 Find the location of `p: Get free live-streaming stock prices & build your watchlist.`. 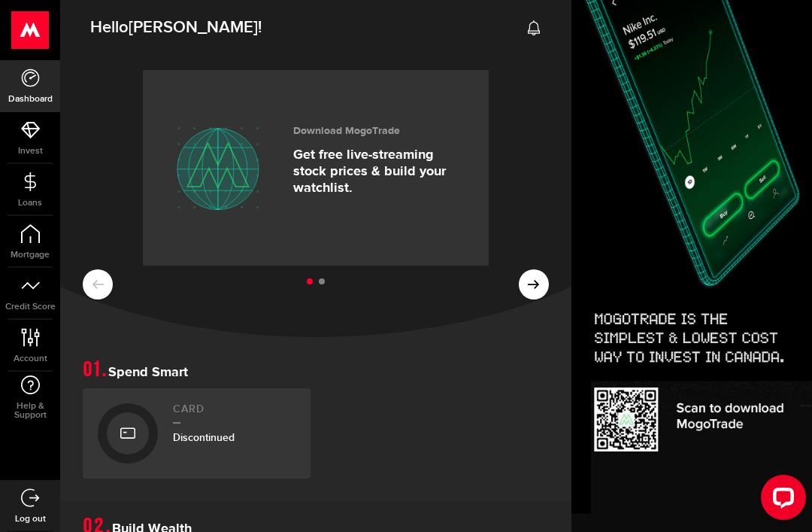

p: Get free live-streaming stock prices & build your watchlist. is located at coordinates (380, 172).